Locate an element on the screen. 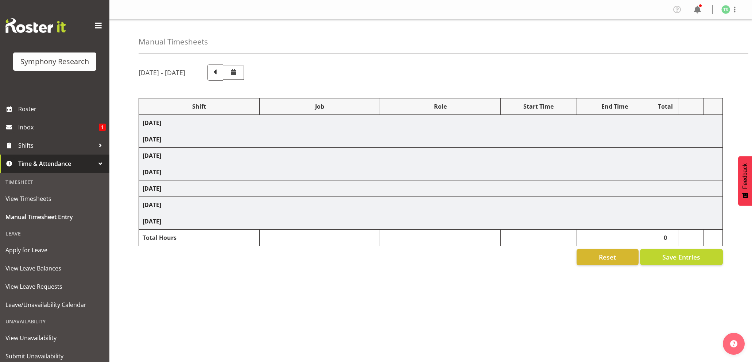 This screenshot has height=362, width=752. a: View Leave Requests is located at coordinates (55, 287).